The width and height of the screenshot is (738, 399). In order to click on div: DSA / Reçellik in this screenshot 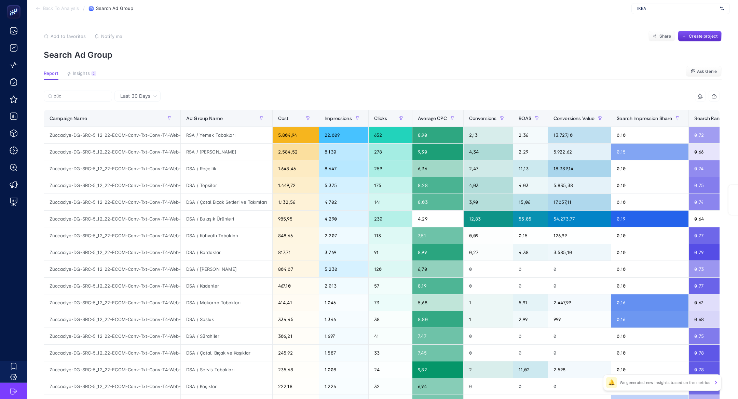, I will do `click(226, 168)`.